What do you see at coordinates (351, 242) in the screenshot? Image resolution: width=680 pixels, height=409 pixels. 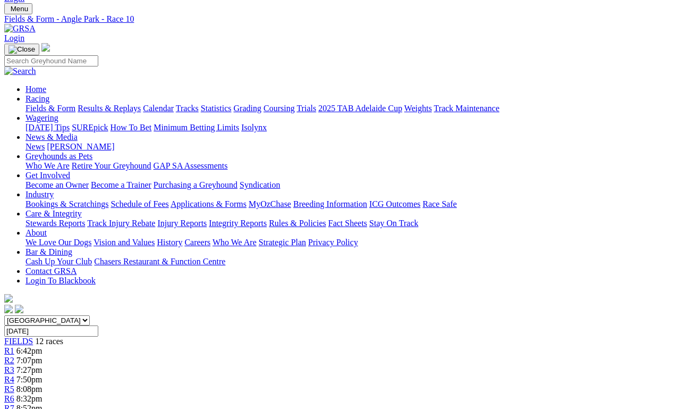 I see `div: About` at bounding box center [351, 242].